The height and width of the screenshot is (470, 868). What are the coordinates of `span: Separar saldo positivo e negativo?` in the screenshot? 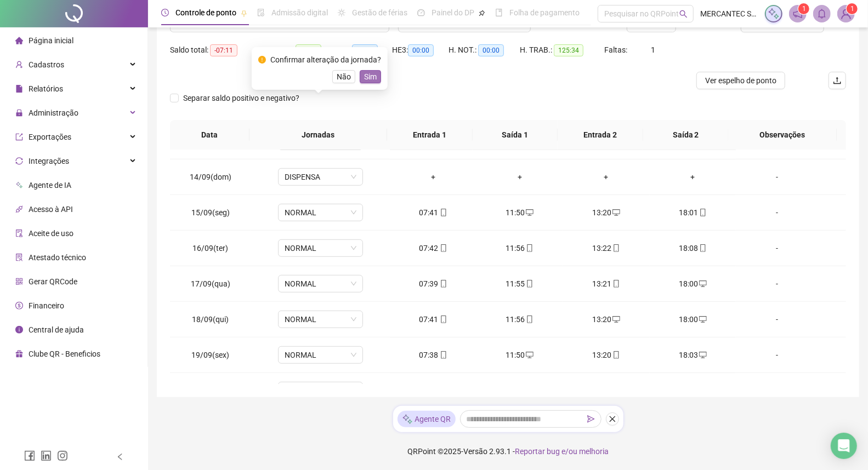 It's located at (241, 98).